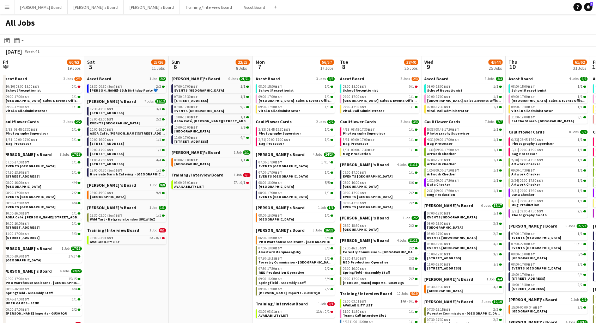 This screenshot has height=323, width=596. I want to click on span: 7 Jobs, so click(149, 102).